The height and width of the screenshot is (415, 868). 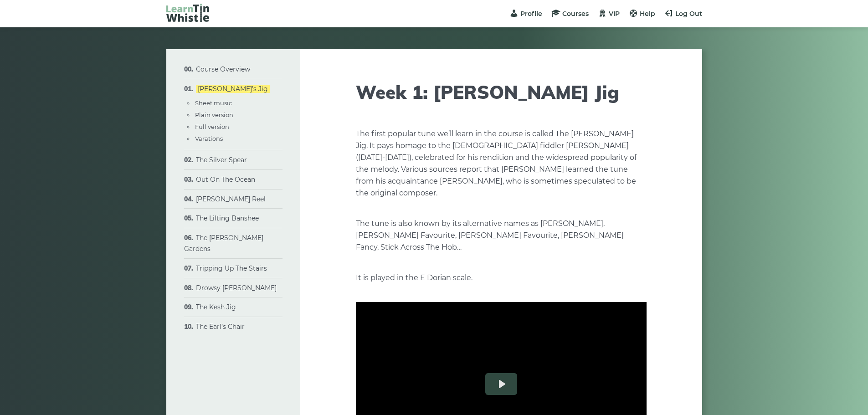 What do you see at coordinates (642, 13) in the screenshot?
I see `a: Help` at bounding box center [642, 13].